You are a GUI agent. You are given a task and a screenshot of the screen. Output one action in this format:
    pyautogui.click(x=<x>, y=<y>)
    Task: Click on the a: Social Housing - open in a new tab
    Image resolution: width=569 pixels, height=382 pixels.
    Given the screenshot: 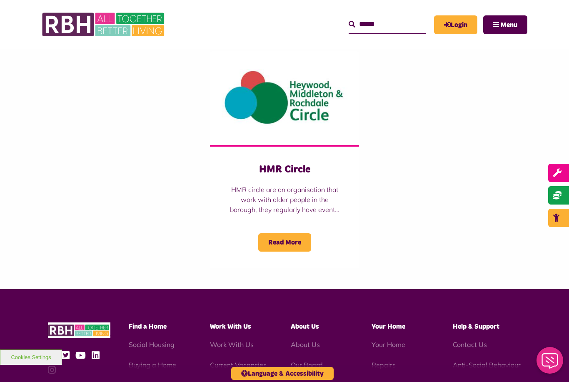 What is the action you would take?
    pyautogui.click(x=152, y=345)
    